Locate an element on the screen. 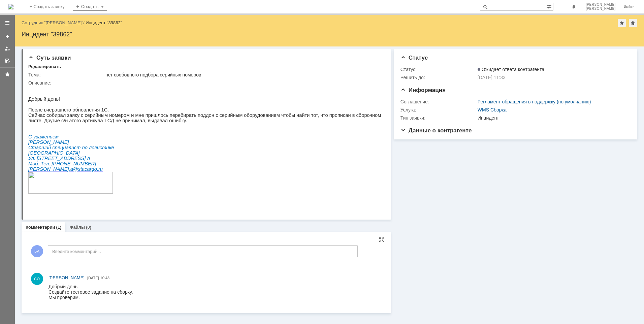  a: Комментарии is located at coordinates (41, 227).